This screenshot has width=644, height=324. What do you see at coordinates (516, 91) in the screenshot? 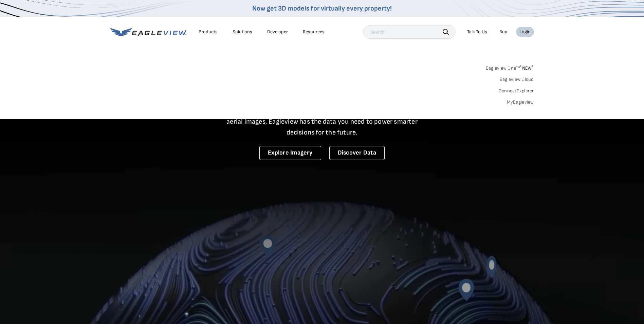
I see `a: ConnectExplorer` at bounding box center [516, 91].